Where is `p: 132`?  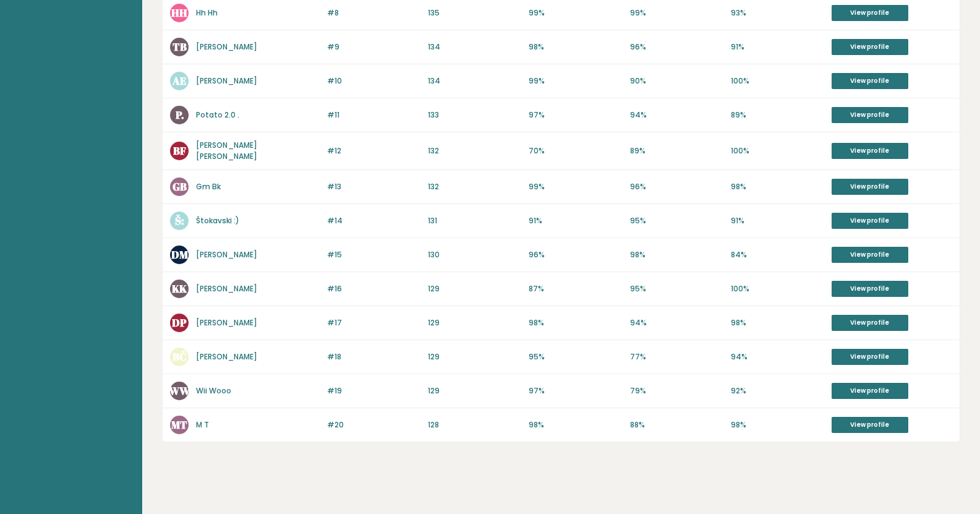
p: 132 is located at coordinates (474, 151).